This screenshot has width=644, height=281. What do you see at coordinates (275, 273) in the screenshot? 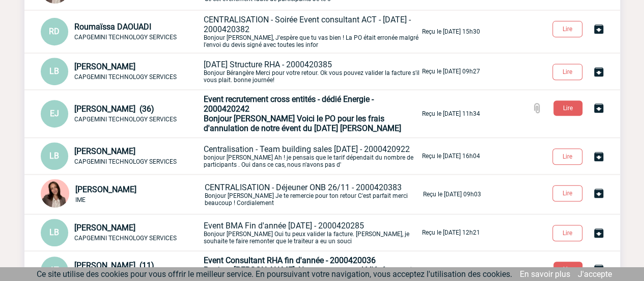
I see `span: Ce site utilise des cookies pour vous offrir le meilleur service. En poursuivant votre navigation...` at bounding box center [275, 273].